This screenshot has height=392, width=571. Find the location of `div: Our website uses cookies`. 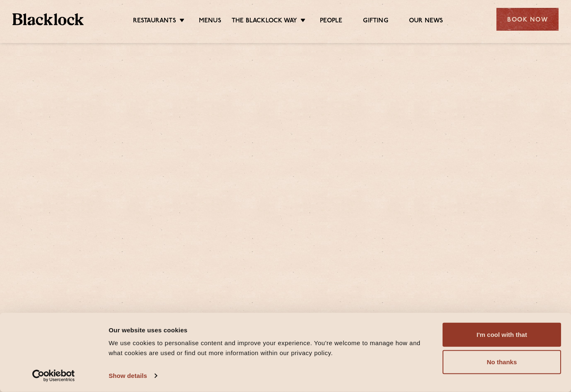

div: Our website uses cookies is located at coordinates (271, 330).